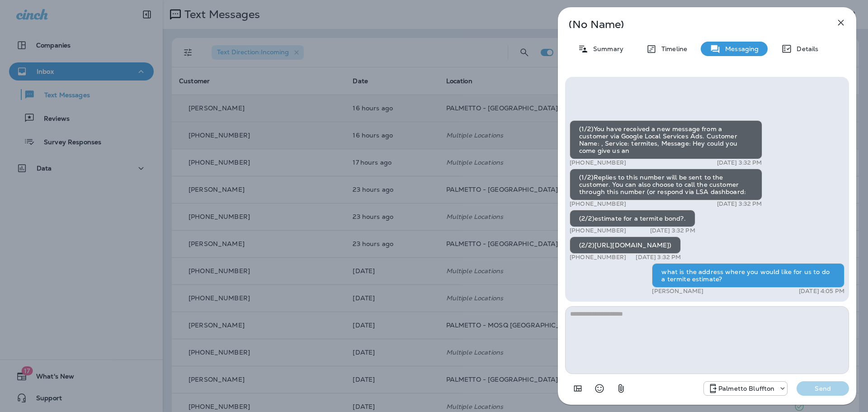 Image resolution: width=868 pixels, height=412 pixels. Describe the element at coordinates (749, 276) in the screenshot. I see `div: what is the address where you would like for us to do a termite estimate?` at that location.